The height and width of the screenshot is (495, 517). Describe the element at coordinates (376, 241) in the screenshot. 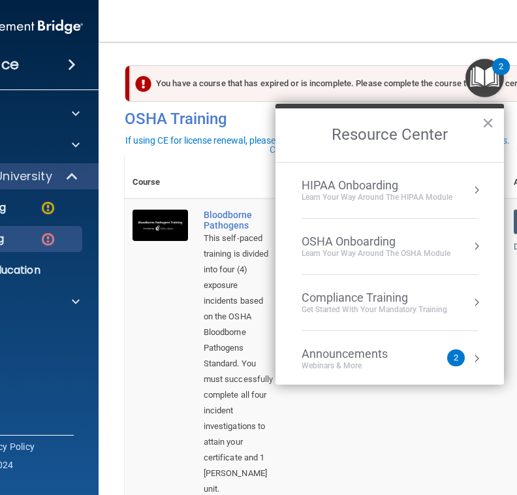

I see `div: OSHA Onboarding` at that location.